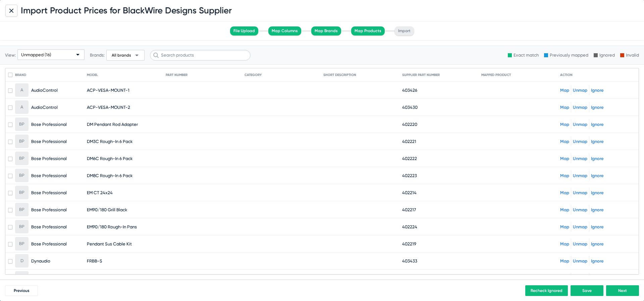 The width and height of the screenshot is (644, 301). Describe the element at coordinates (569, 55) in the screenshot. I see `div: Previously mapped` at that location.